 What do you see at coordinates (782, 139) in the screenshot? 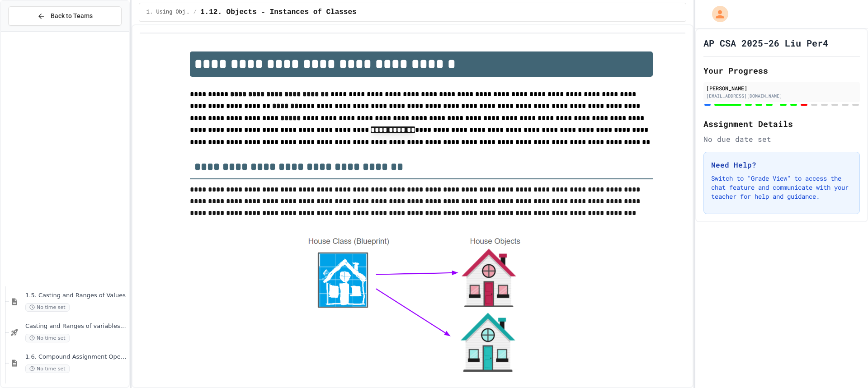
I see `div: No due date set` at bounding box center [782, 139].